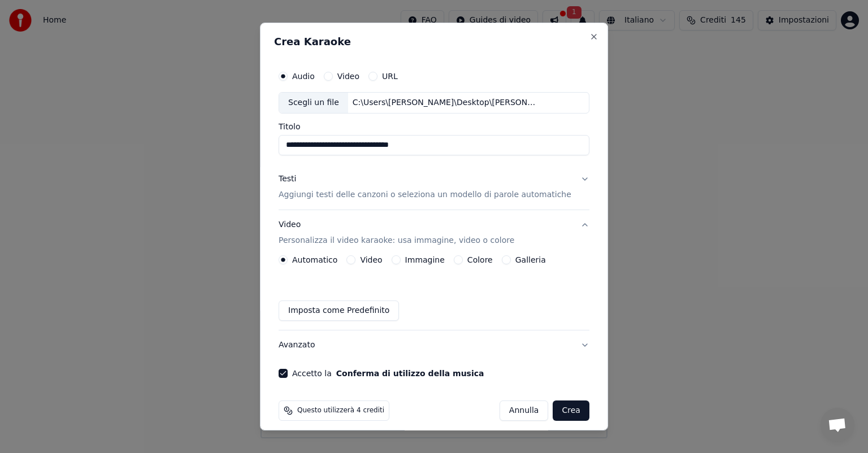 The width and height of the screenshot is (868, 453). Describe the element at coordinates (434, 127) in the screenshot. I see `label: Titolo` at that location.